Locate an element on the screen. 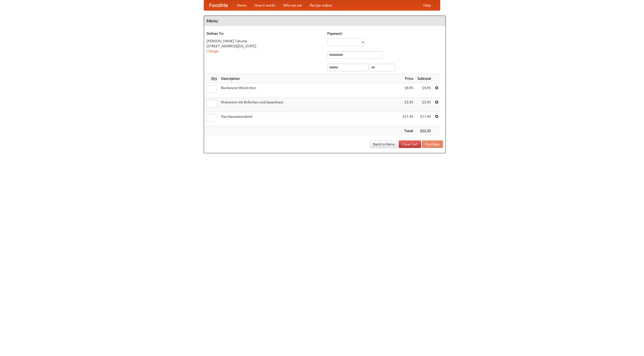 This screenshot has width=644, height=356. td: Bratwurst mit Brötchen und Sauerkraut is located at coordinates (310, 105).